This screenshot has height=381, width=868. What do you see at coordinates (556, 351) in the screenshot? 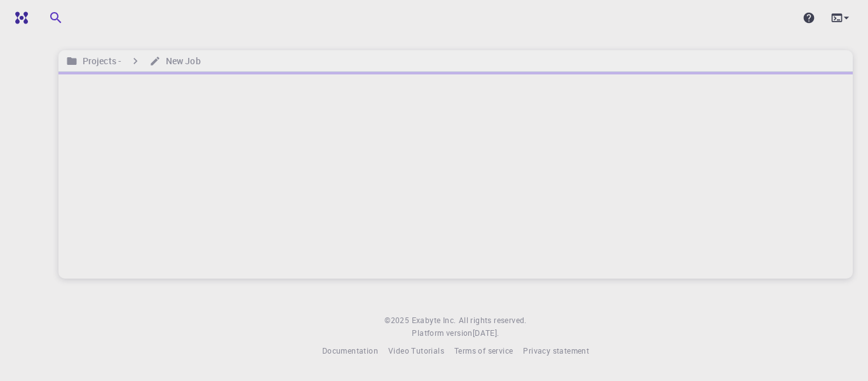
I see `a: Privacy statement` at bounding box center [556, 351].